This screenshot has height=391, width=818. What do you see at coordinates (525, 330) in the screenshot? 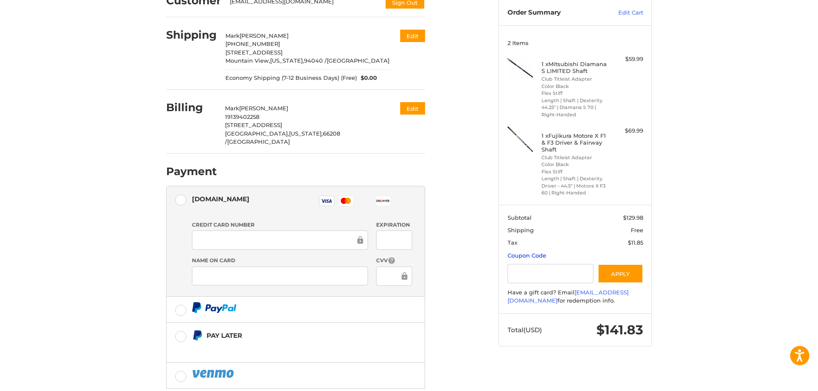
I see `span: Total (USD)` at bounding box center [525, 330].